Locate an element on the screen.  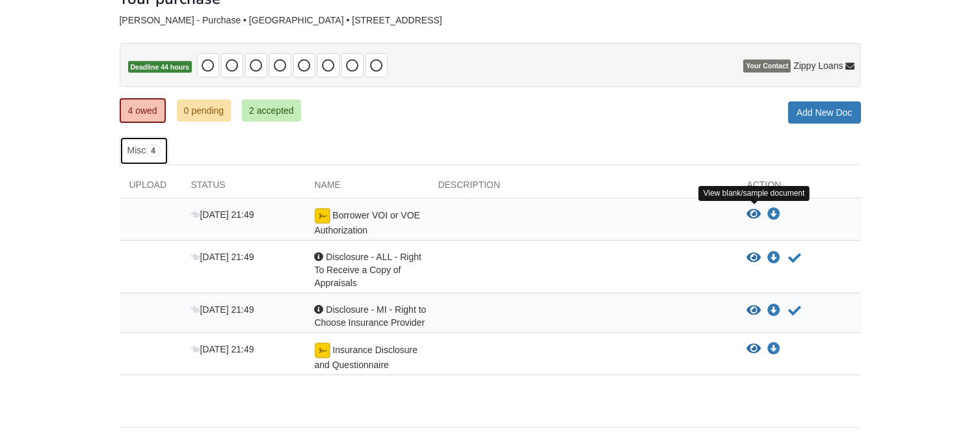
button: View Borrower VOI or VOE Authorization is located at coordinates (754, 215).